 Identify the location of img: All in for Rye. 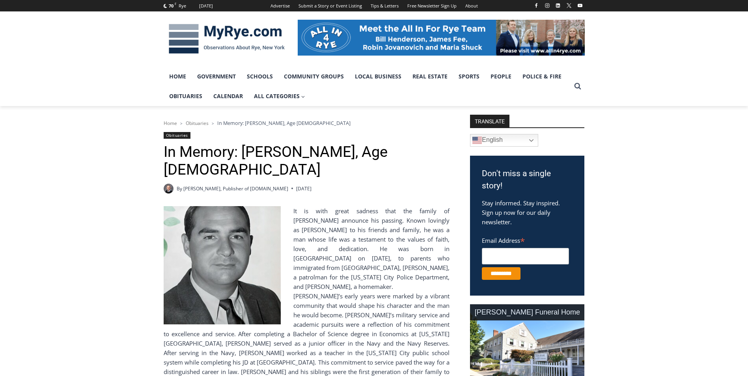
(441, 37).